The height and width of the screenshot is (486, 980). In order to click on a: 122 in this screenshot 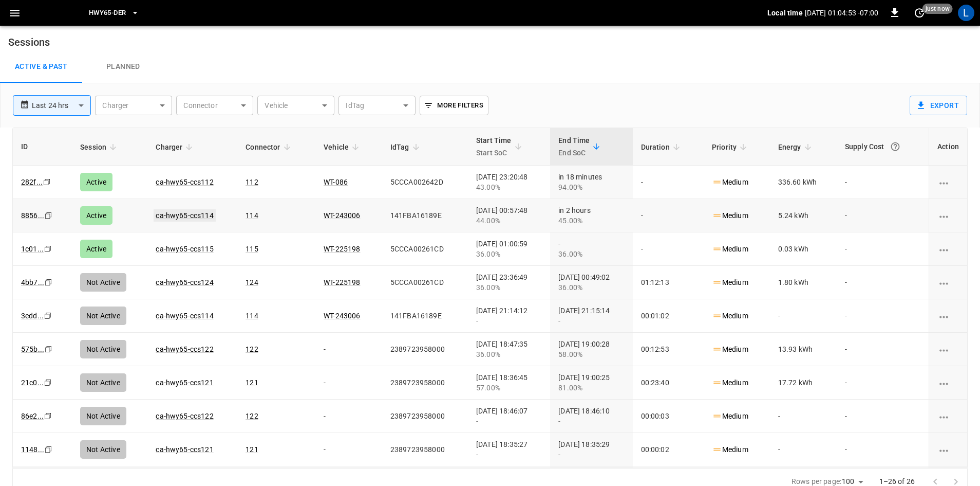, I will do `click(251, 349)`.